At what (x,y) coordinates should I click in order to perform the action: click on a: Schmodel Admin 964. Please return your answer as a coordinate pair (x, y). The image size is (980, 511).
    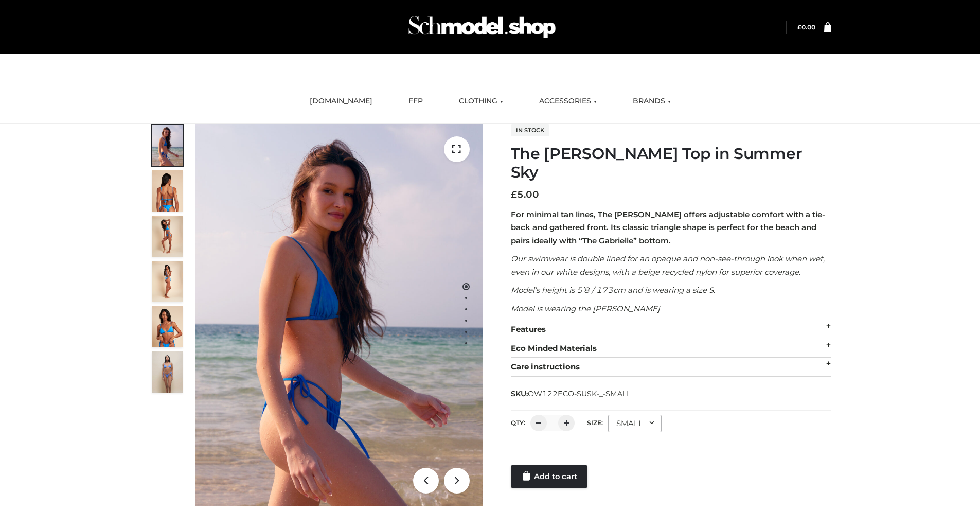
    Looking at the image, I should click on (482, 27).